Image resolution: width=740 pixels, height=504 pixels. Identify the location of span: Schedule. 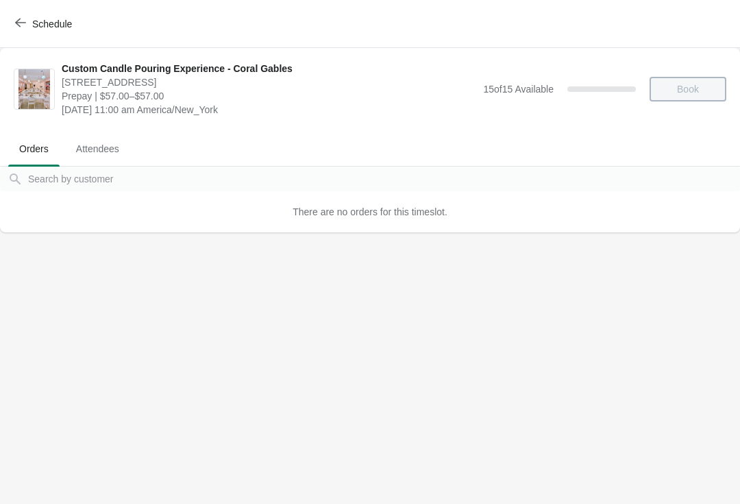
(52, 24).